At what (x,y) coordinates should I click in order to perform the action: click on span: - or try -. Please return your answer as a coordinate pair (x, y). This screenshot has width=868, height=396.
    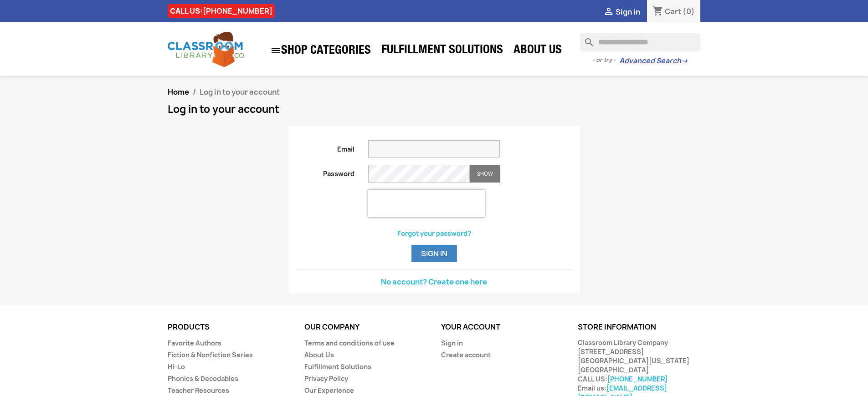
    Looking at the image, I should click on (605, 60).